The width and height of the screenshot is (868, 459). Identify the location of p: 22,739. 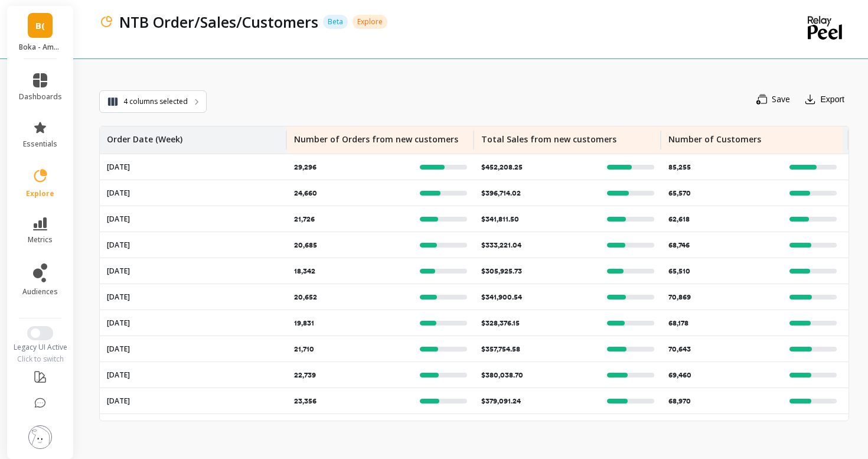
(305, 375).